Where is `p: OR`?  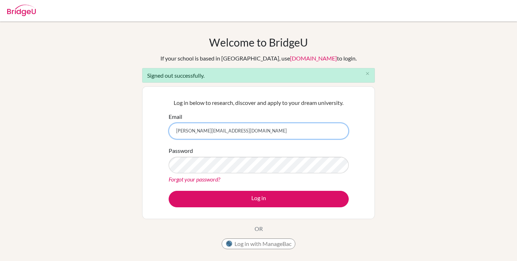 p: OR is located at coordinates (259, 229).